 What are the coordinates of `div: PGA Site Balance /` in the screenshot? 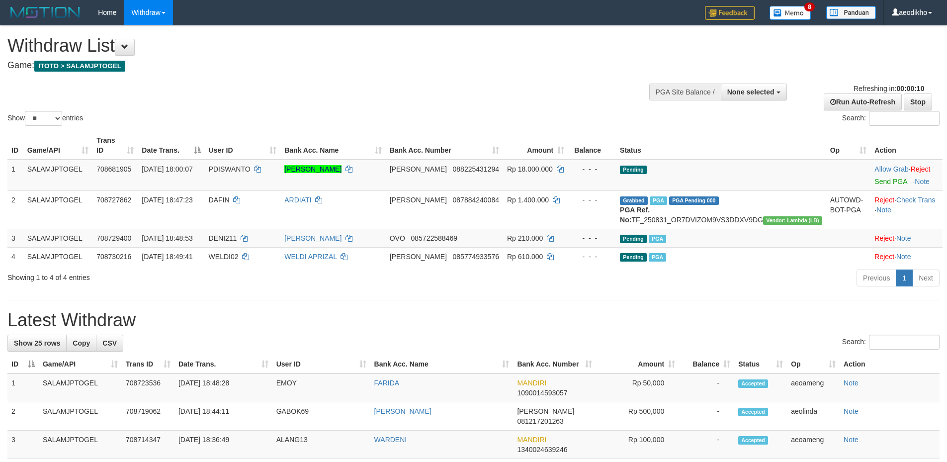 It's located at (685, 92).